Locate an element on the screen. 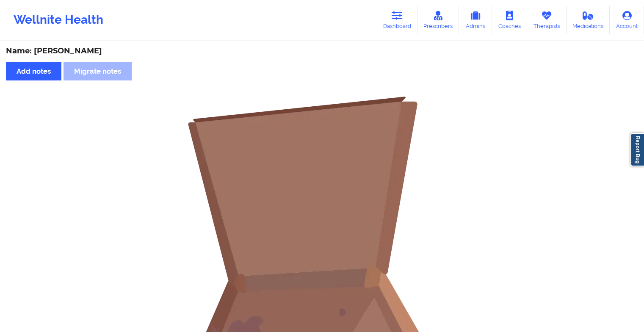 The width and height of the screenshot is (644, 332). a: Coaches is located at coordinates (509, 20).